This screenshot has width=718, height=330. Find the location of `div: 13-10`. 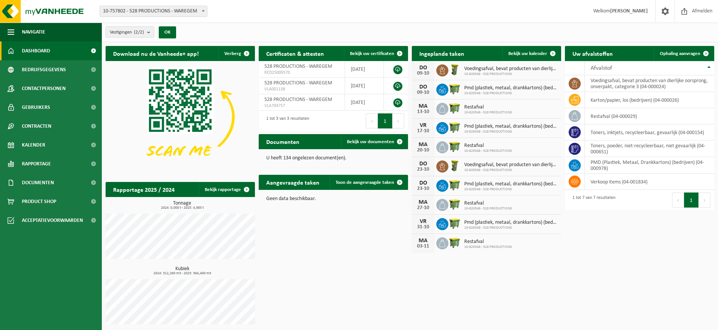

div: 13-10 is located at coordinates (423, 112).